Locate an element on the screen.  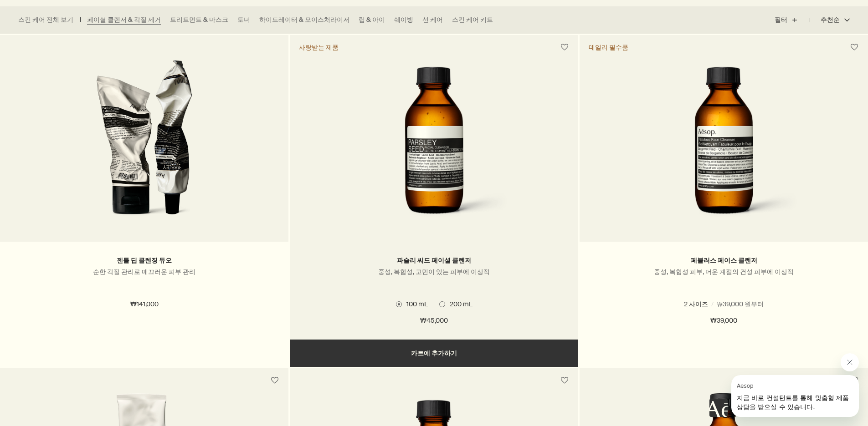
a: 스킨 케어 키트 is located at coordinates (472, 20).